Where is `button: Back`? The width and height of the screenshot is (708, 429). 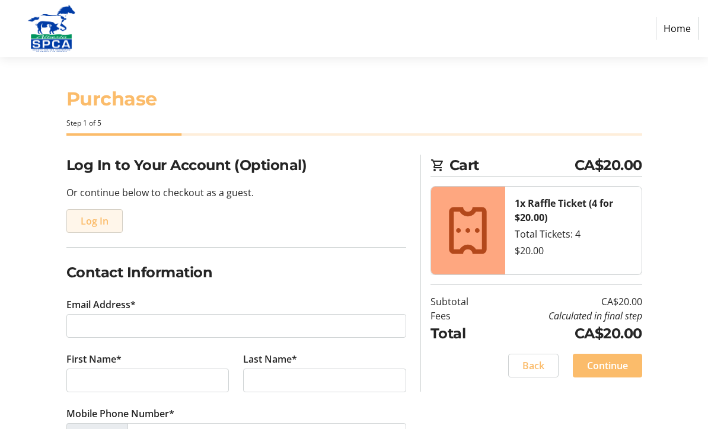
button: Back is located at coordinates (533, 366).